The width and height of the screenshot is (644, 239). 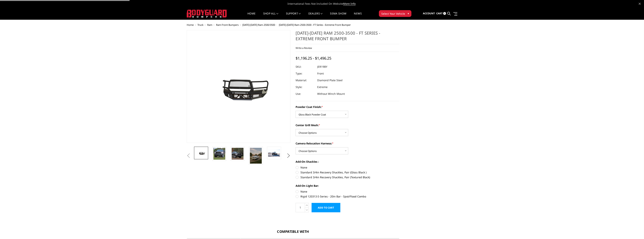 What do you see at coordinates (189, 156) in the screenshot?
I see `button: Previous` at bounding box center [189, 156].